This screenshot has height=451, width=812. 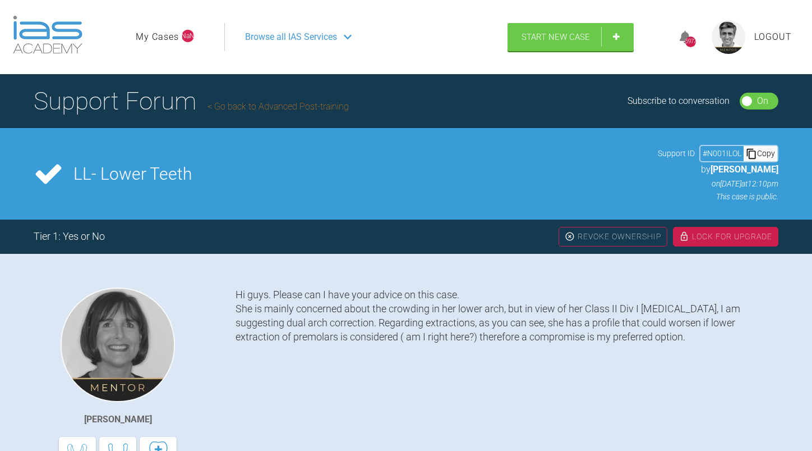 What do you see at coordinates (773, 37) in the screenshot?
I see `span: Logout` at bounding box center [773, 37].